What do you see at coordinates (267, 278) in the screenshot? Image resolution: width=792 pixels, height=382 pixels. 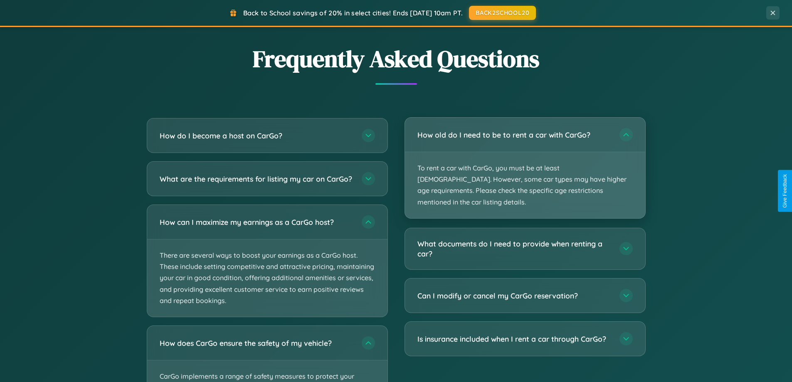 I see `p: There are several ways to boost your earnings as a CarGo host. These include setting competitive ...` at bounding box center [267, 278].